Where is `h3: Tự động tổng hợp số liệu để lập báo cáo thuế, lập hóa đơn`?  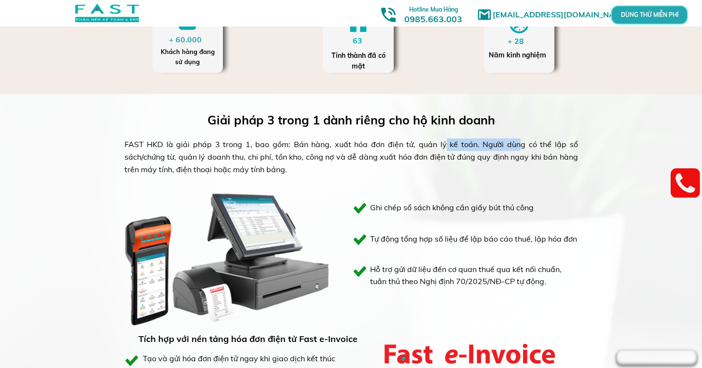 h3: Tự động tổng hợp số liệu để lập báo cáo thuế, lập hóa đơn is located at coordinates (474, 239).